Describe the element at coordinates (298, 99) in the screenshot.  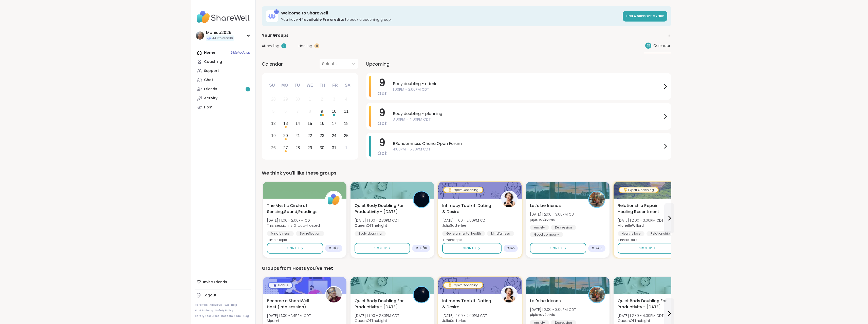
I see `div: Not available Tuesday, September 30th, 2025` at that location.